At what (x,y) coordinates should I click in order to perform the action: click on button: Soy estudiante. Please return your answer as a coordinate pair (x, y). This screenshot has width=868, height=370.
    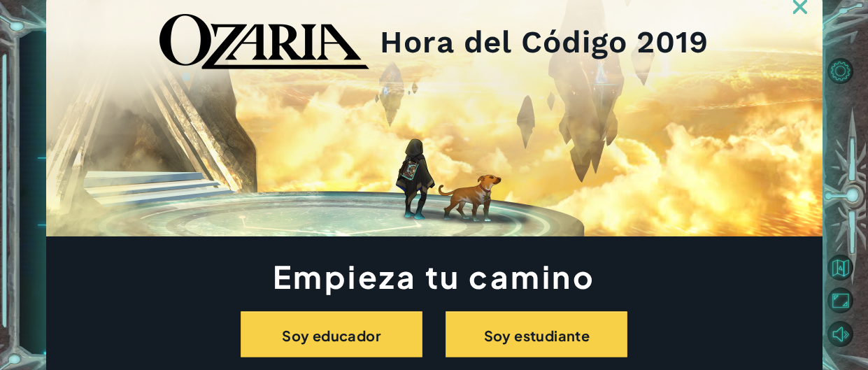
    Looking at the image, I should click on (537, 334).